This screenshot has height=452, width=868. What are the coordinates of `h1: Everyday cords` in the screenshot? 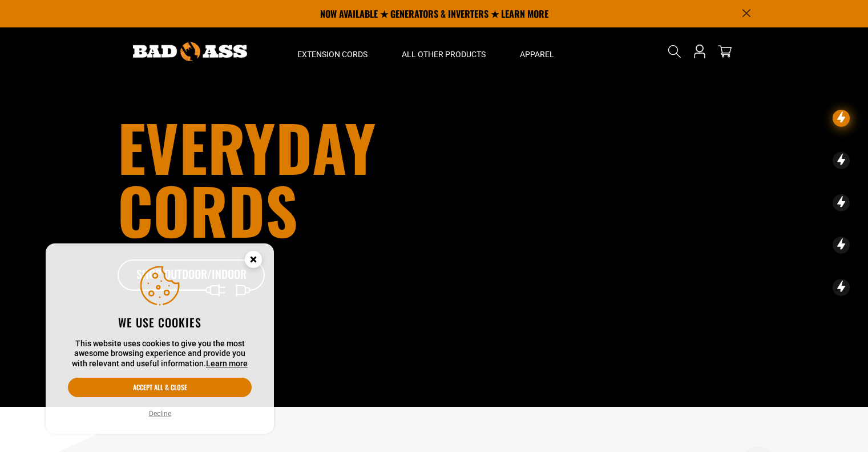 It's located at (308, 178).